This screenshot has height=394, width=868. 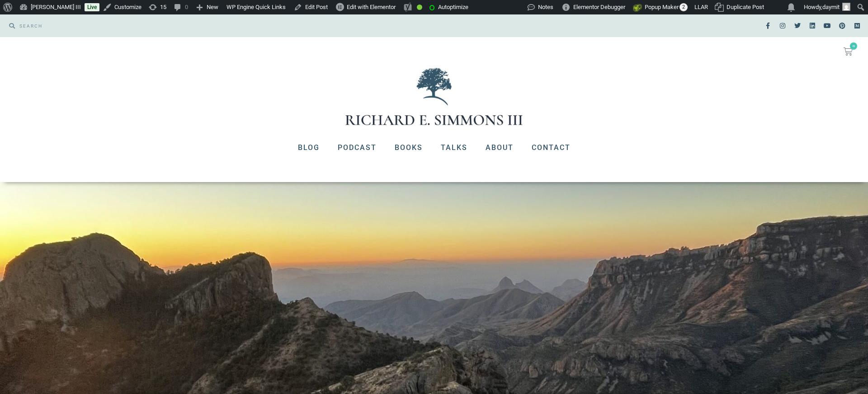 I want to click on a: Books, so click(x=408, y=148).